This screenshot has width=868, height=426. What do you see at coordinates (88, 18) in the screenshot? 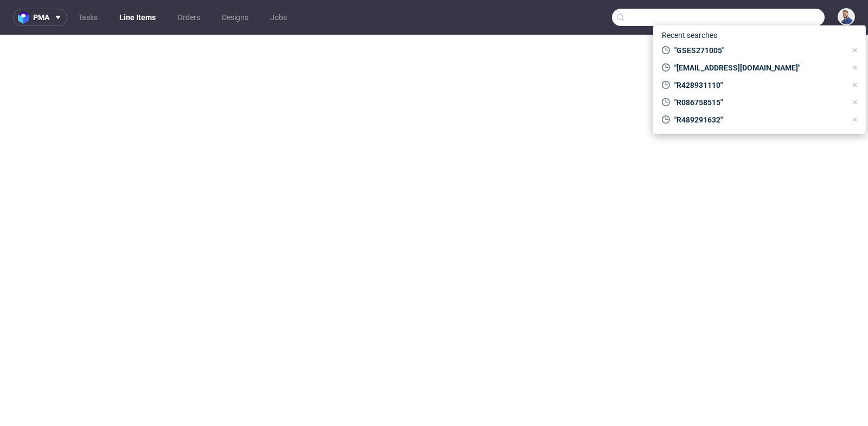
I see `a: Tasks` at bounding box center [88, 18].